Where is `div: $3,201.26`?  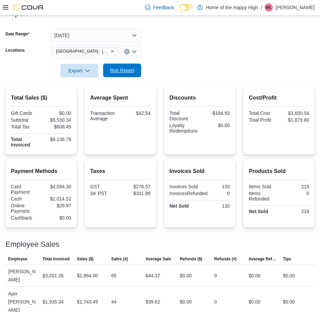
div: $3,201.26 is located at coordinates (53, 275).